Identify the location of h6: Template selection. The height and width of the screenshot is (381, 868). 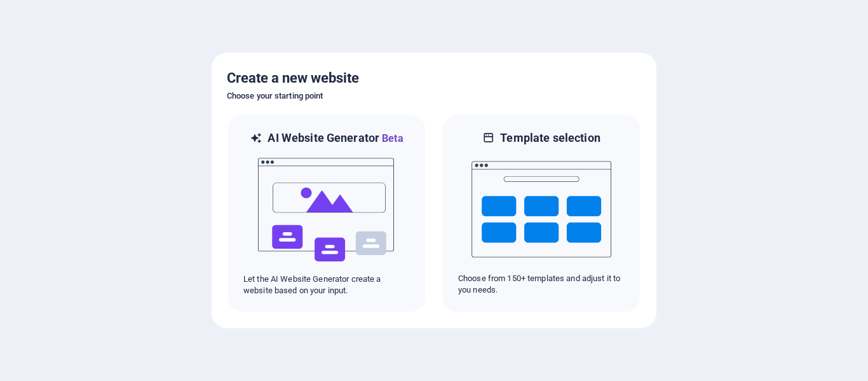
(550, 138).